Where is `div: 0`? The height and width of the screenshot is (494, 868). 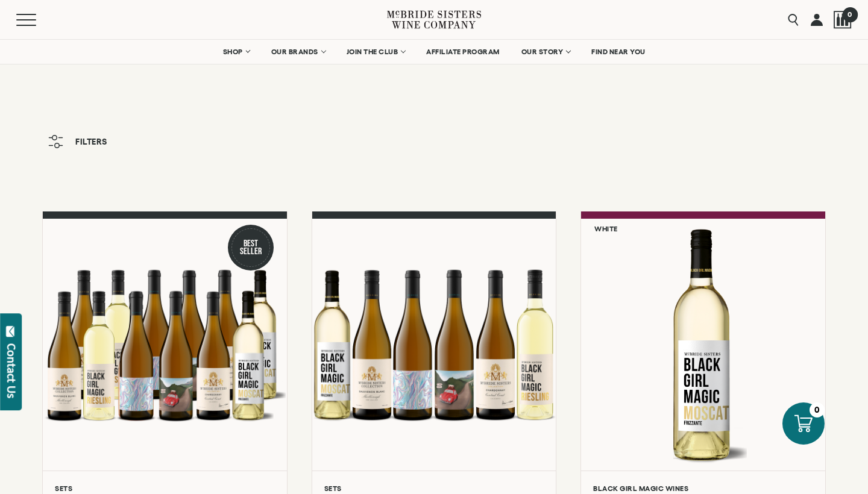
div: 0 is located at coordinates (817, 409).